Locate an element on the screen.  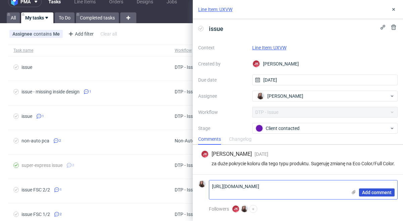
div: non-auto pca is located at coordinates (35, 141).